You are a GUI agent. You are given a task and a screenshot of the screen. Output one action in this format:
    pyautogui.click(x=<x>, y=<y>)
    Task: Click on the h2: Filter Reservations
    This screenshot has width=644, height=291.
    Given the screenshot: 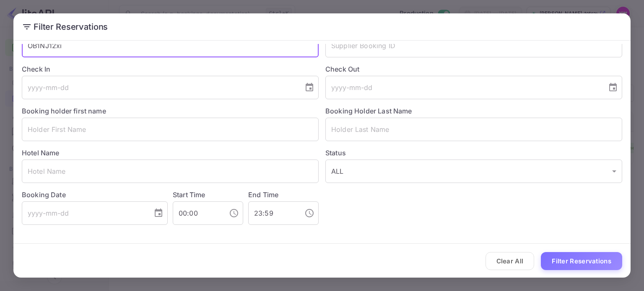 What is the action you would take?
    pyautogui.click(x=322, y=27)
    